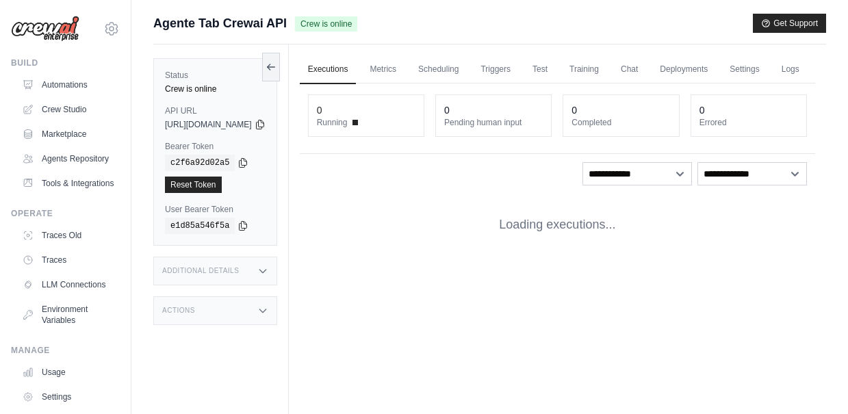 Image resolution: width=848 pixels, height=414 pixels. I want to click on a: Traces Old, so click(68, 235).